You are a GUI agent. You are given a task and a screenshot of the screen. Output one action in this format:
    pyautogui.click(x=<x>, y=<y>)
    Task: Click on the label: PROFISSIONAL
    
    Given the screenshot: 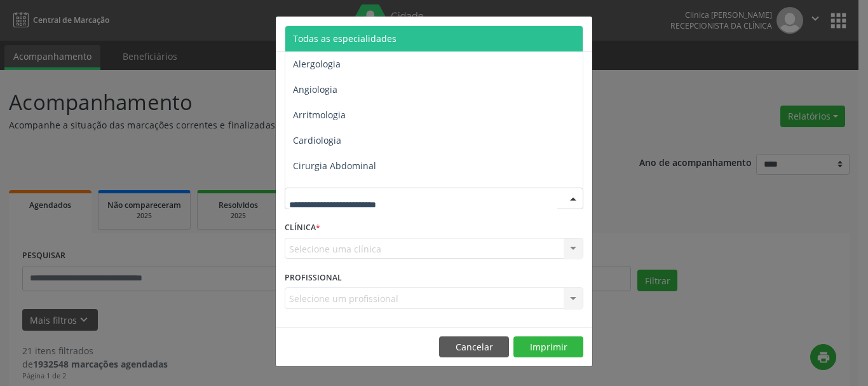 What is the action you would take?
    pyautogui.click(x=313, y=277)
    